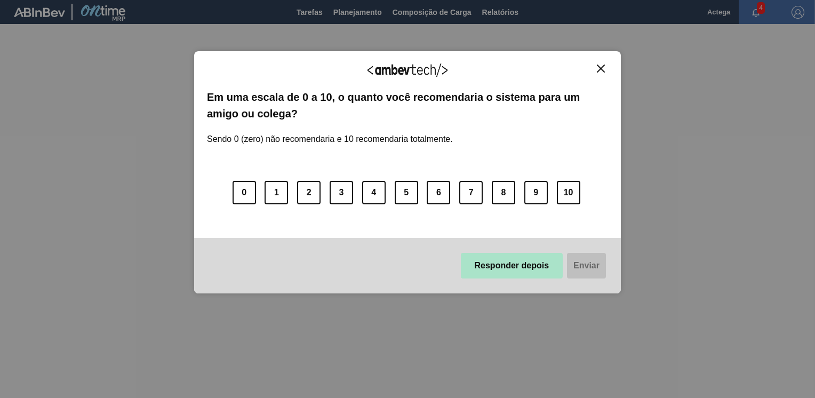  What do you see at coordinates (408, 70) in the screenshot?
I see `img: Logo Ambevtech` at bounding box center [408, 70].